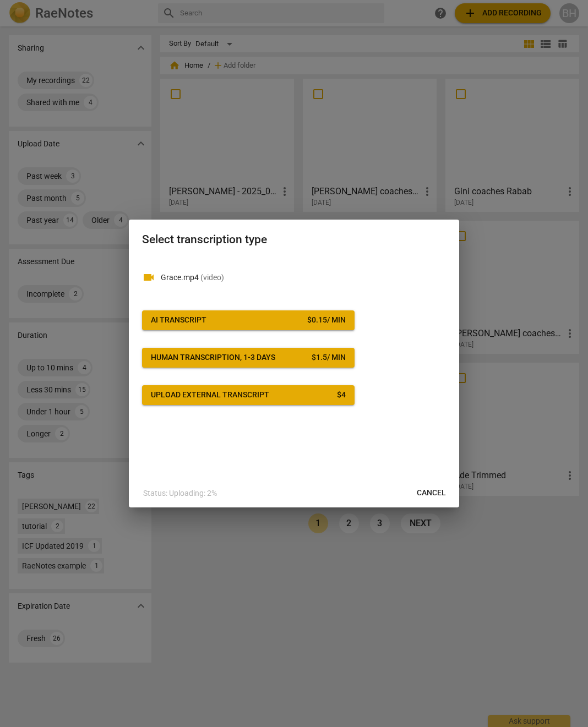 The width and height of the screenshot is (588, 727). What do you see at coordinates (149, 277) in the screenshot?
I see `span: videocam` at bounding box center [149, 277].